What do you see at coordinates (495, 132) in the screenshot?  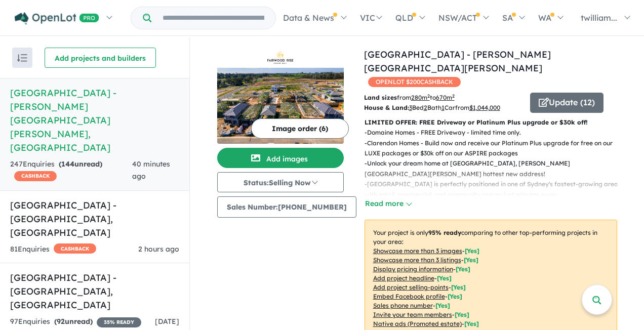 I see `p: - Domaine Homes - FREE Driveway - limited time only.` at bounding box center [495, 132].